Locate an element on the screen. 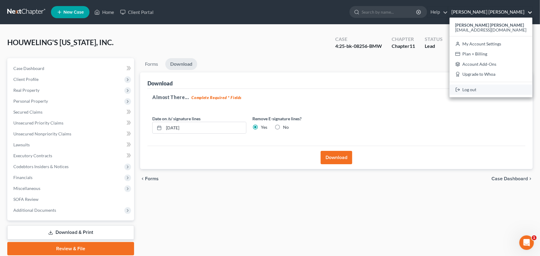  h5: Almost There... is located at coordinates (336, 97).